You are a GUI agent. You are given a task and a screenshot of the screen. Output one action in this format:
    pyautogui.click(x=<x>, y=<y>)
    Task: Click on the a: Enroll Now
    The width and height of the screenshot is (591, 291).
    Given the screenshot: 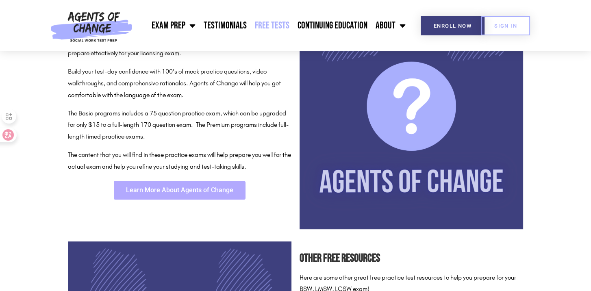 What is the action you would take?
    pyautogui.click(x=452, y=26)
    